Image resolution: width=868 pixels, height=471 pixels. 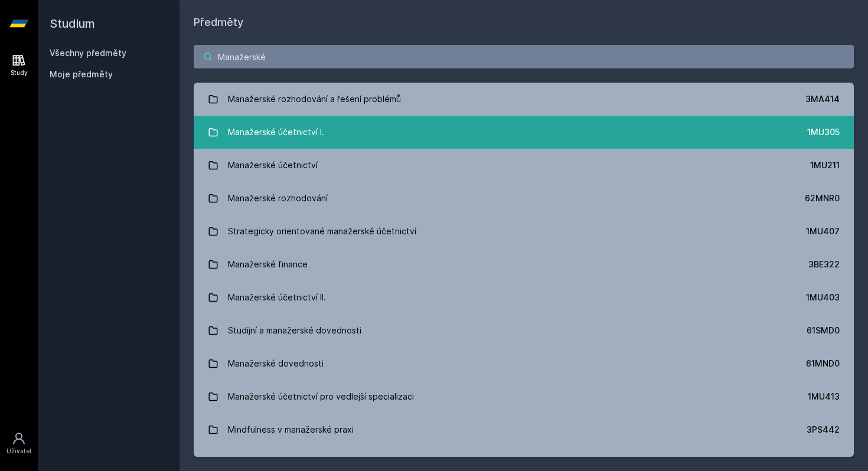 What do you see at coordinates (290, 430) in the screenshot?
I see `div: Mindfulness v manažerské praxi` at bounding box center [290, 430].